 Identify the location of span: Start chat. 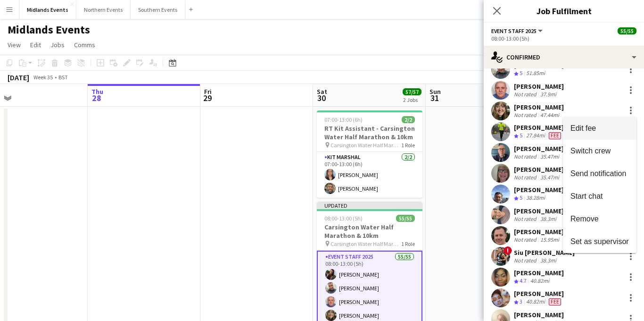
(587, 195).